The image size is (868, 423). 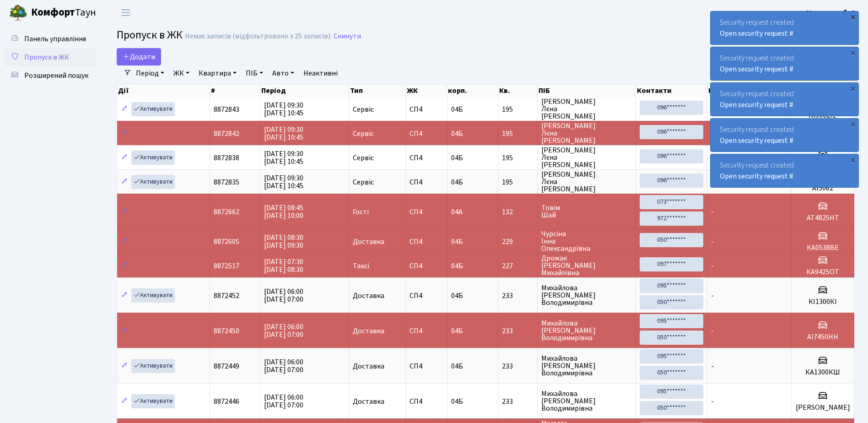 What do you see at coordinates (56, 76) in the screenshot?
I see `span: Розширений пошук` at bounding box center [56, 76].